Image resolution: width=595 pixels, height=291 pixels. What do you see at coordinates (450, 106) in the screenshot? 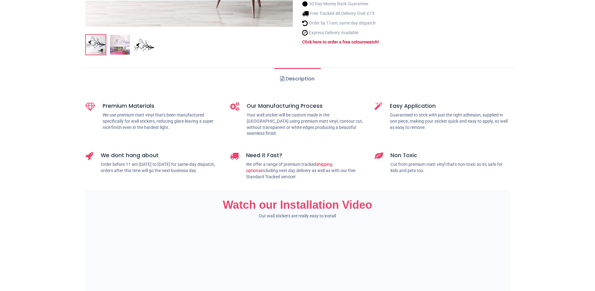
I see `h5: Easy Application` at bounding box center [450, 106].